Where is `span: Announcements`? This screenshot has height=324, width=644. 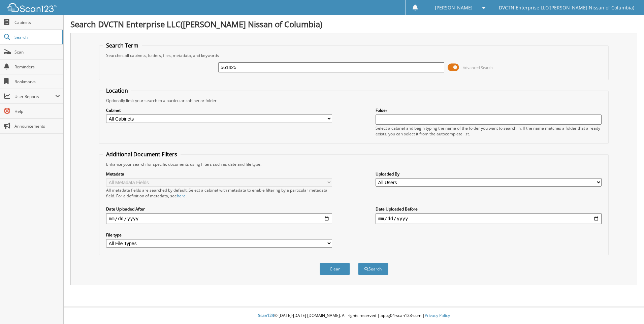
span: Announcements is located at coordinates (37, 126).